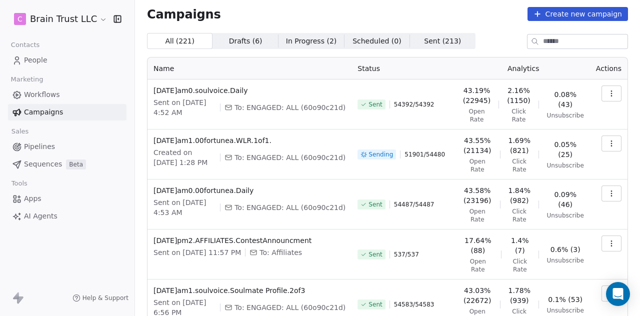  Describe the element at coordinates (414, 305) in the screenshot. I see `span: 54583 / 54583` at that location.